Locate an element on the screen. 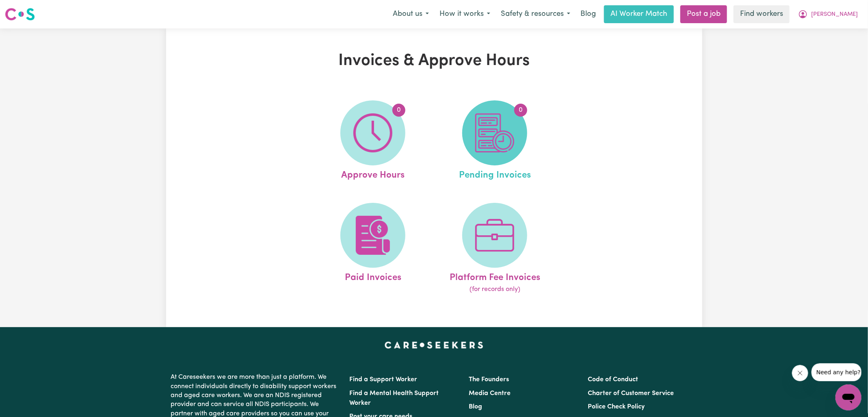 The image size is (868, 417). a: Pending Invoices is located at coordinates (495, 141).